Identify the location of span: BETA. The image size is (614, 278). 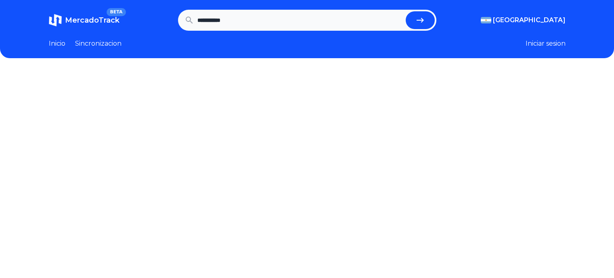
(116, 12).